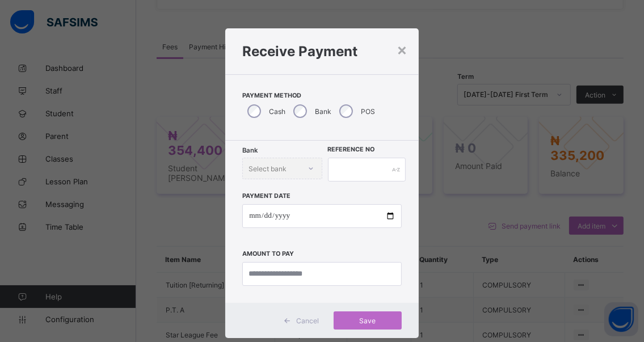 The width and height of the screenshot is (644, 342). I want to click on span: Cancel, so click(308, 320).